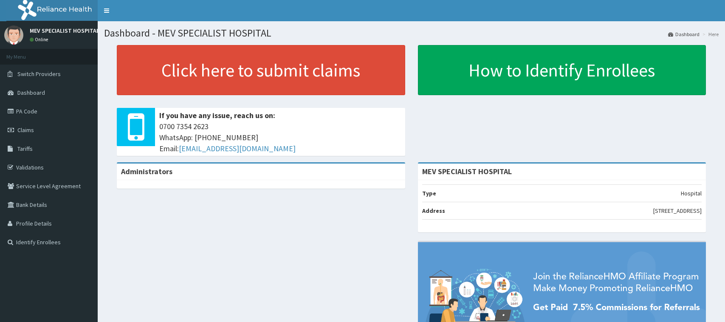  Describe the element at coordinates (261, 70) in the screenshot. I see `a: Click here to submit claims` at that location.